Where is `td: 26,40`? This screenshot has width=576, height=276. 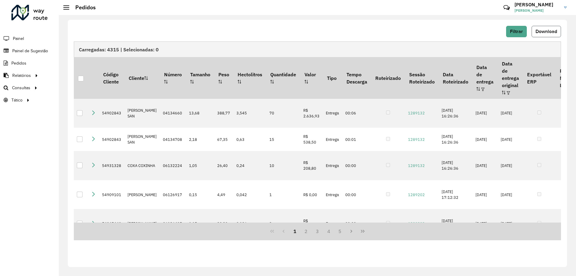
td: 26,40 is located at coordinates (224, 165).